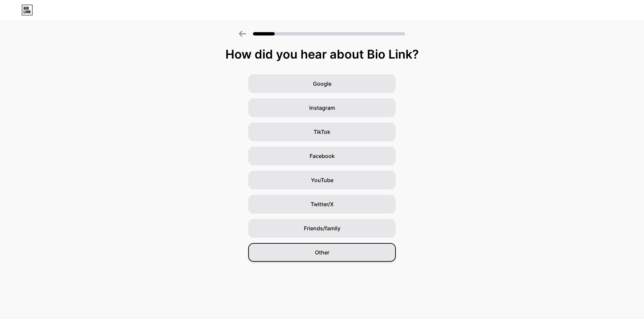 The image size is (644, 319). I want to click on div: How did you hear about Bio Link?, so click(322, 54).